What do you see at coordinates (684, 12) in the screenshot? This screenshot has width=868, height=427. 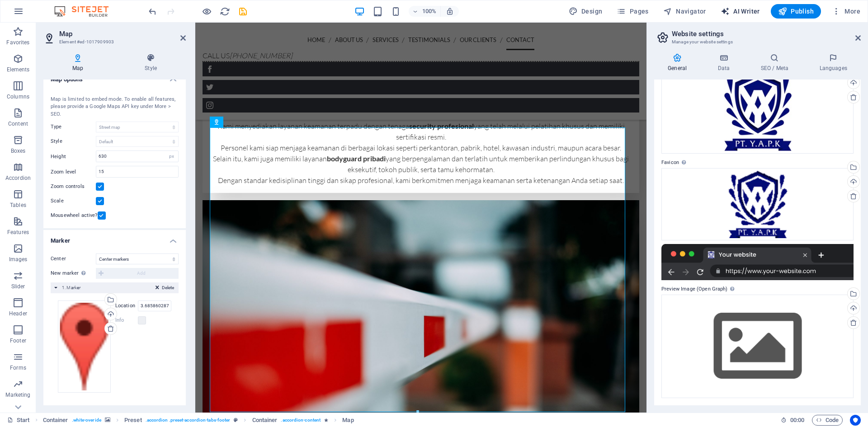 I see `button: Navigator` at bounding box center [684, 12].